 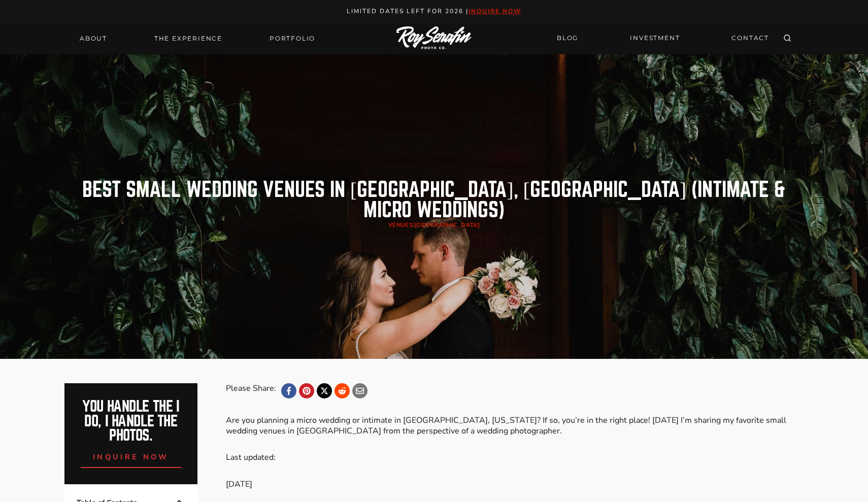 I want to click on a: CONTACT, so click(x=750, y=38).